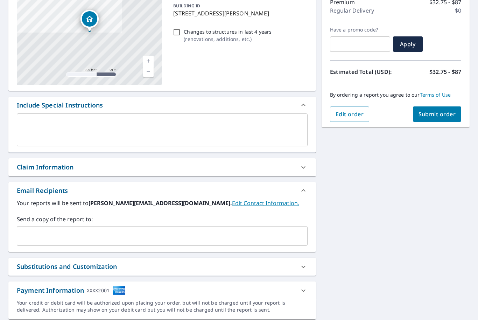  Describe the element at coordinates (71, 290) in the screenshot. I see `div: Payment Information` at that location.